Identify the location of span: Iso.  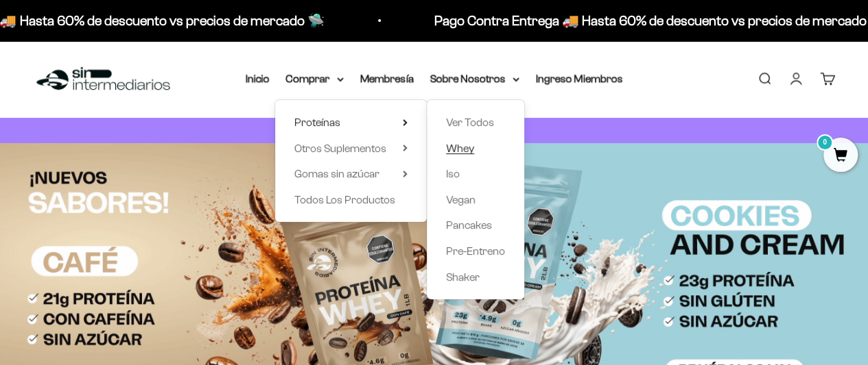
(453, 174).